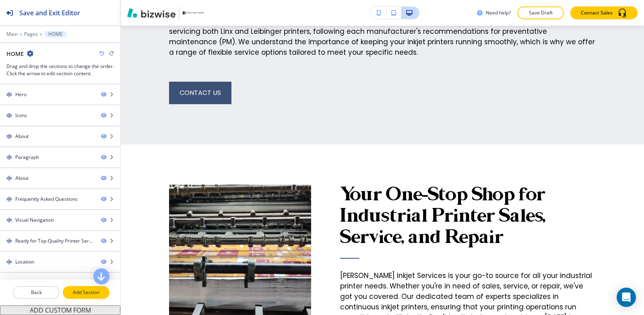 The width and height of the screenshot is (644, 315). I want to click on p: Pages, so click(31, 34).